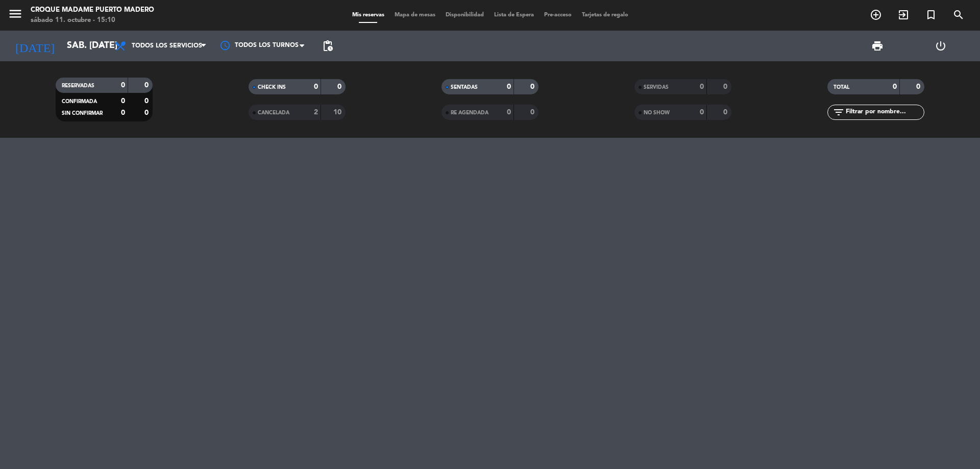 This screenshot has height=469, width=980. What do you see at coordinates (464, 15) in the screenshot?
I see `span: Disponibilidad` at bounding box center [464, 15].